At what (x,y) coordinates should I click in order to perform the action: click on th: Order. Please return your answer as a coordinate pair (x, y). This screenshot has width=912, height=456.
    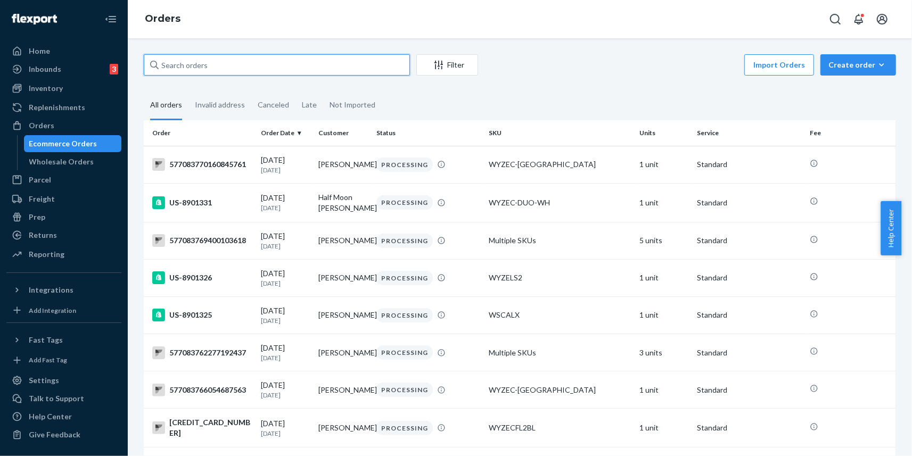
    Looking at the image, I should click on (200, 133).